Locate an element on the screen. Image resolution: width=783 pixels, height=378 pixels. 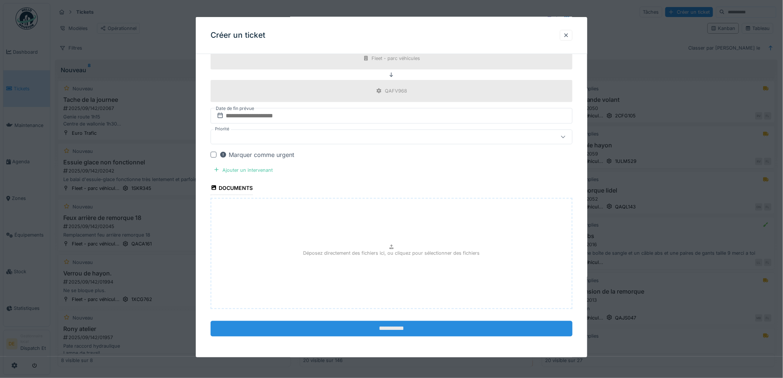
div: Ajouter un intervenant is located at coordinates (243, 170).